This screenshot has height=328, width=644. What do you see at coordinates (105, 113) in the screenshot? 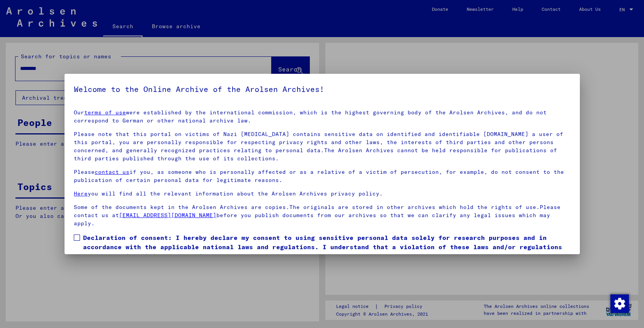
I see `a: terms of use` at bounding box center [105, 113].